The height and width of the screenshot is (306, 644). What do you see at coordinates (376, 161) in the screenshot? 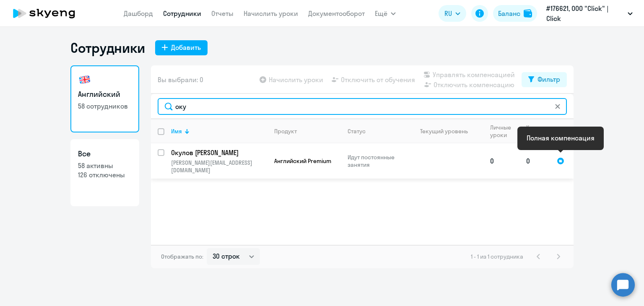
I see `p: Идут постоянные занятия` at bounding box center [376, 161].